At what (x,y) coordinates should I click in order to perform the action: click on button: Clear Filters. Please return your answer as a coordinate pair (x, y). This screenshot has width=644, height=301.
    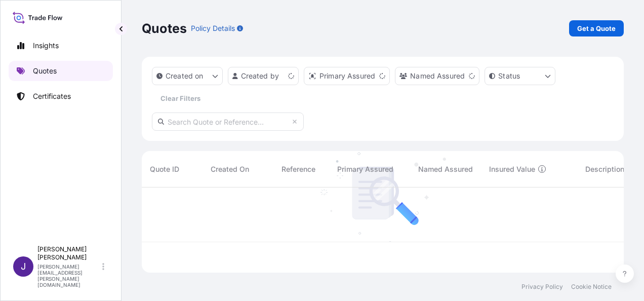
    Looking at the image, I should click on (181, 98).